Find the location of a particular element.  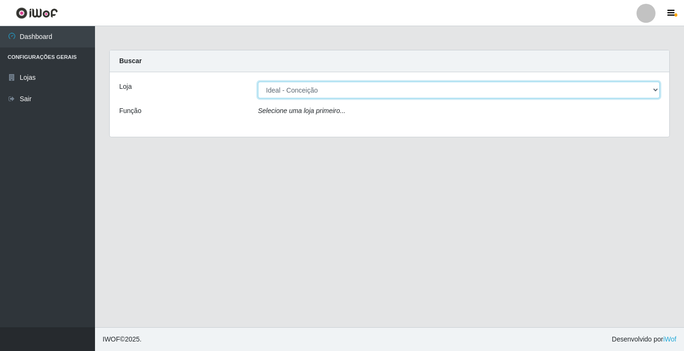

span: Desenvolvido por is located at coordinates (644, 339).